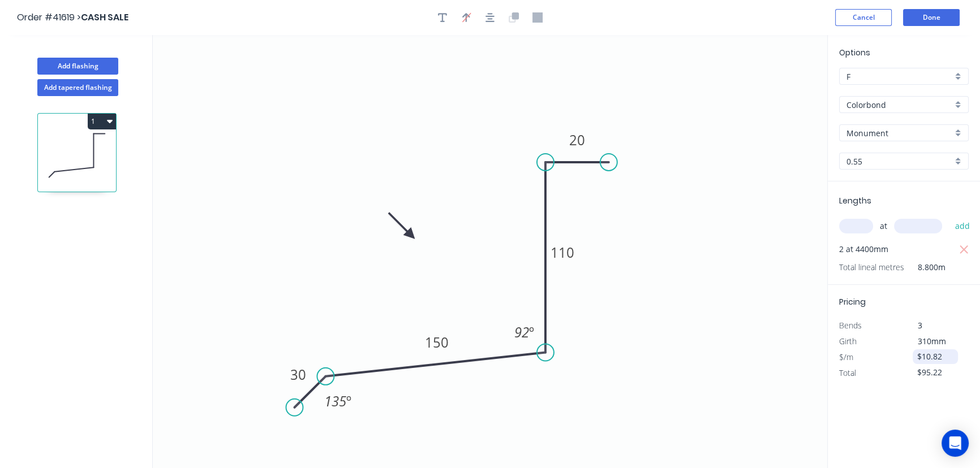 This screenshot has width=980, height=468. I want to click on tspan: 20, so click(578, 140).